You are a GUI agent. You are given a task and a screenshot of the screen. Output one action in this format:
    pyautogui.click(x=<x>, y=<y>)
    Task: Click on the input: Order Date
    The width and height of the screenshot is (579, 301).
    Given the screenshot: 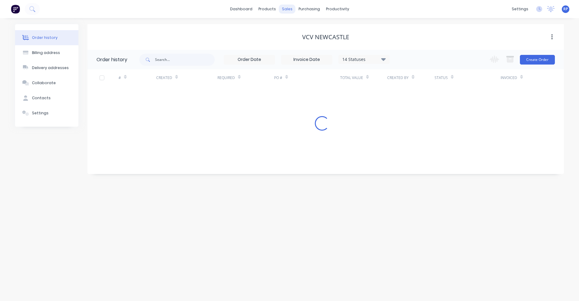 What is the action you would take?
    pyautogui.click(x=249, y=60)
    